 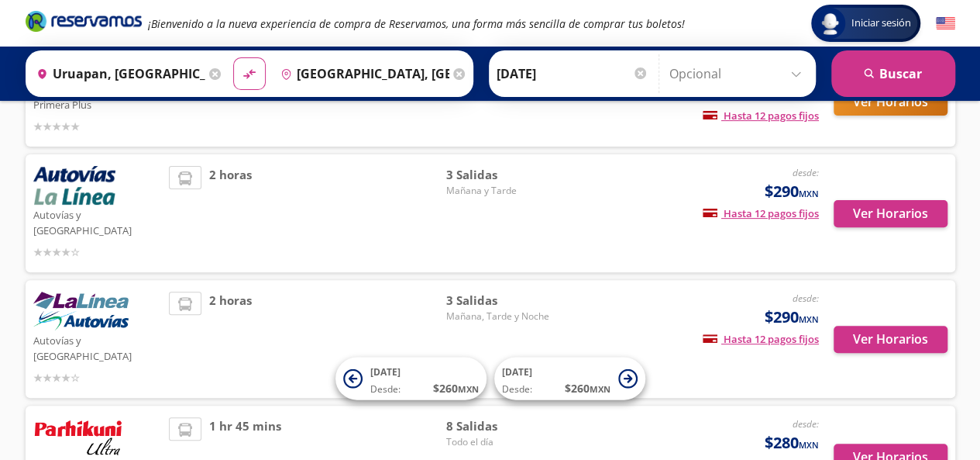 What do you see at coordinates (881, 23) in the screenshot?
I see `span: Iniciar sesión` at bounding box center [881, 23].